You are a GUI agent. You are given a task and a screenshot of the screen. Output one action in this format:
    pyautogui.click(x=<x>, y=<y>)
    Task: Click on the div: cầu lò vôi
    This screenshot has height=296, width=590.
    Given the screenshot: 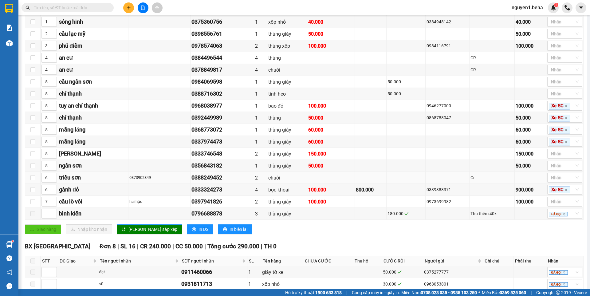 What is the action you would take?
    pyautogui.click(x=93, y=202)
    